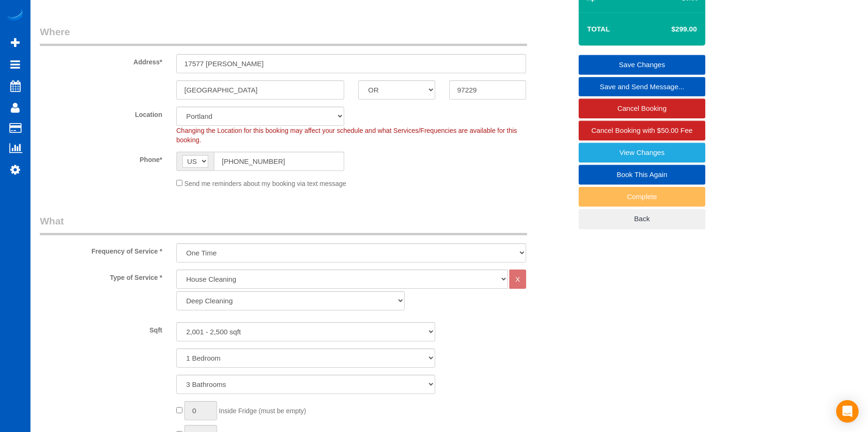 The image size is (868, 432). Describe the element at coordinates (101, 249) in the screenshot. I see `label: Frequency of Service *` at that location.